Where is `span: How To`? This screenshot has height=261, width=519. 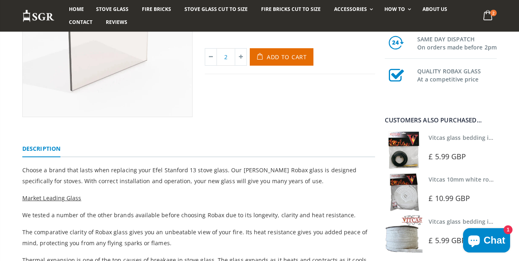
span: How To is located at coordinates (395, 9).